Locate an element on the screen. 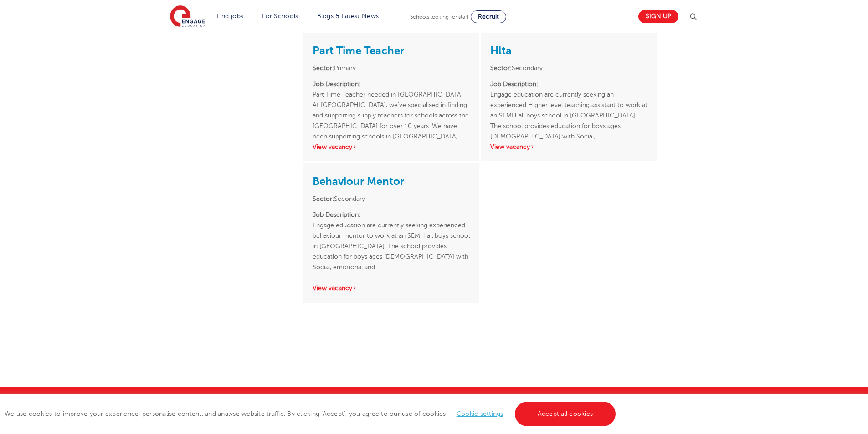  a: Accept all cookies is located at coordinates (565, 414).